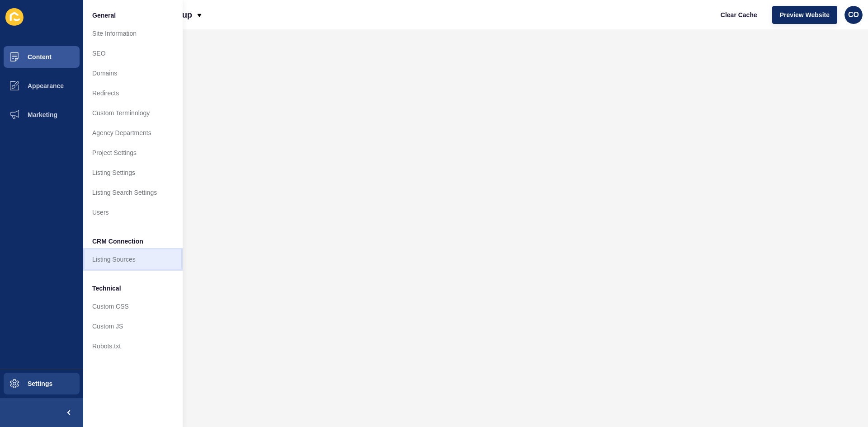  I want to click on span: Preview Website, so click(804, 15).